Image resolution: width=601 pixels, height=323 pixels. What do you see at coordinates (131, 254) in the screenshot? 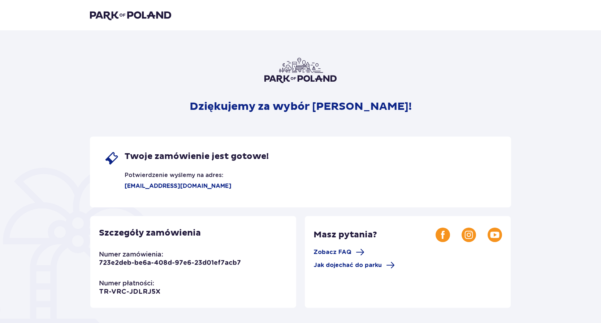
I see `p: Numer zamówienia:` at bounding box center [131, 254].